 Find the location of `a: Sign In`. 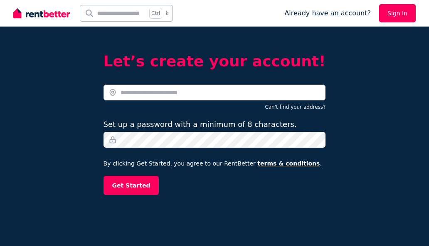

a: Sign In is located at coordinates (397, 13).